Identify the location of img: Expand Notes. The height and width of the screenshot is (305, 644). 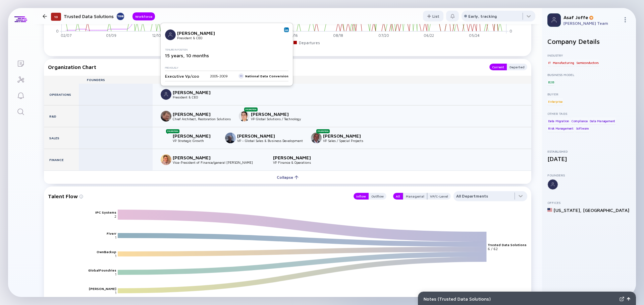
(622, 299).